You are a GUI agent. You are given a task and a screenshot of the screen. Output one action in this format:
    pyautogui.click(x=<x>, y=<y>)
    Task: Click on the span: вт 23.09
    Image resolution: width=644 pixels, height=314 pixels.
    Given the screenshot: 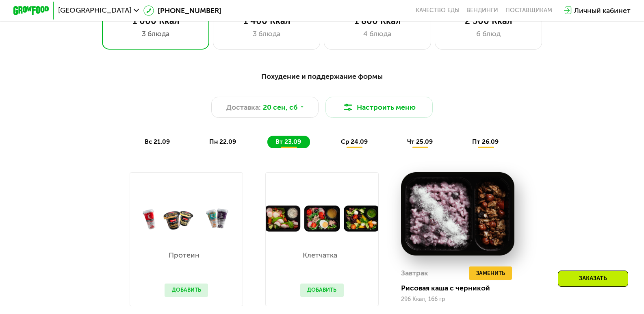 What is the action you would take?
    pyautogui.click(x=288, y=142)
    